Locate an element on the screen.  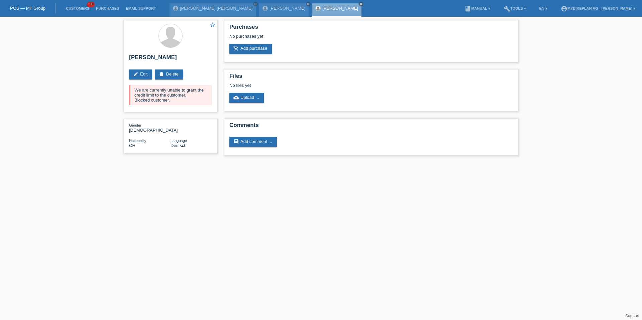
a: Email Support is located at coordinates (141, 8).